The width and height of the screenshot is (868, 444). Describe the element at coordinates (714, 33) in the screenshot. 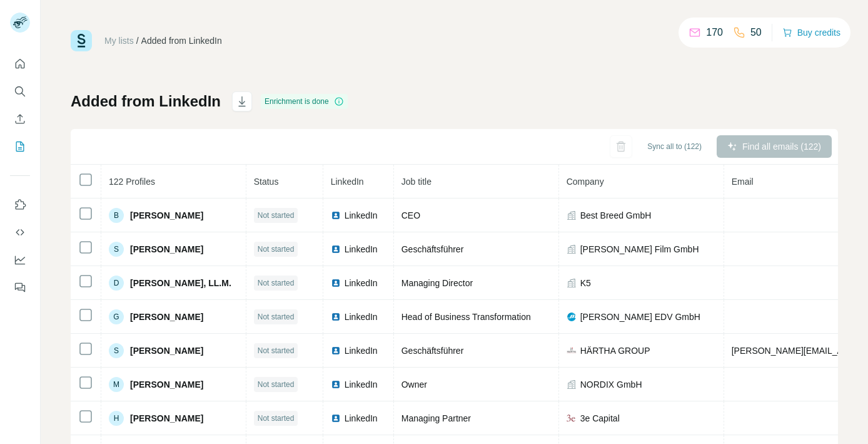

I see `p: 170` at that location.